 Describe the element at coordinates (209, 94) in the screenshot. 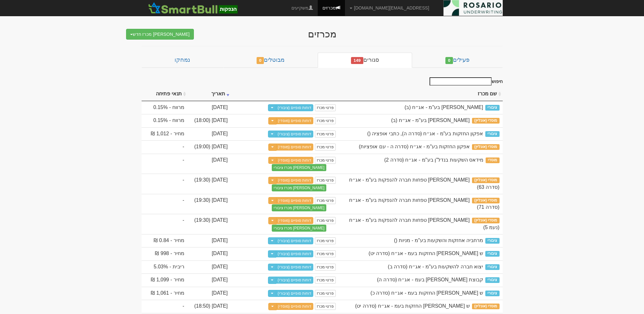

I see `th: תאריך : activate to sort column ascending` at that location.